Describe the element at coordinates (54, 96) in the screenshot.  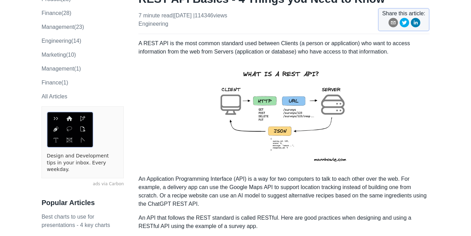
I see `a: All Articles` at that location.